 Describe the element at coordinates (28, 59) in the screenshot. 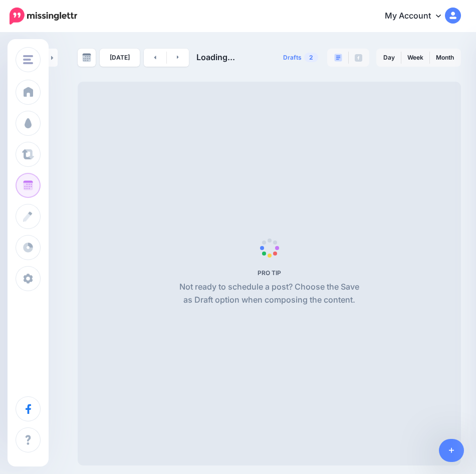

I see `img: menu.png` at that location.